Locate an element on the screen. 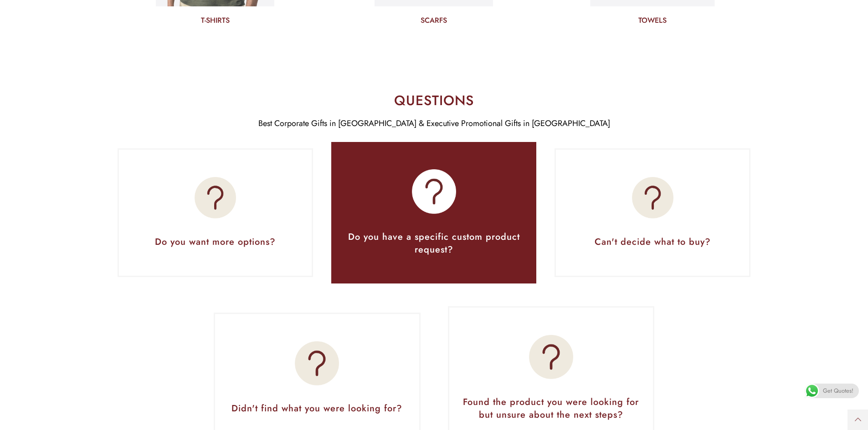 Image resolution: width=868 pixels, height=430 pixels. h3: Do you want more options? is located at coordinates (215, 242).